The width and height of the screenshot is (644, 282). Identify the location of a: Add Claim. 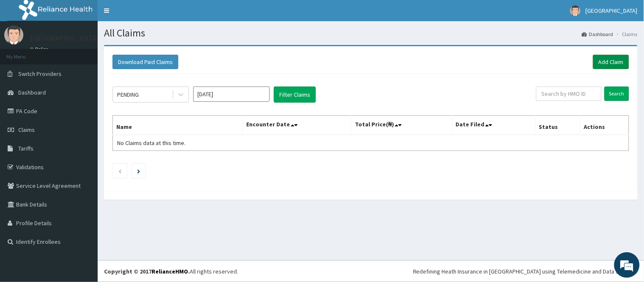
(611, 62).